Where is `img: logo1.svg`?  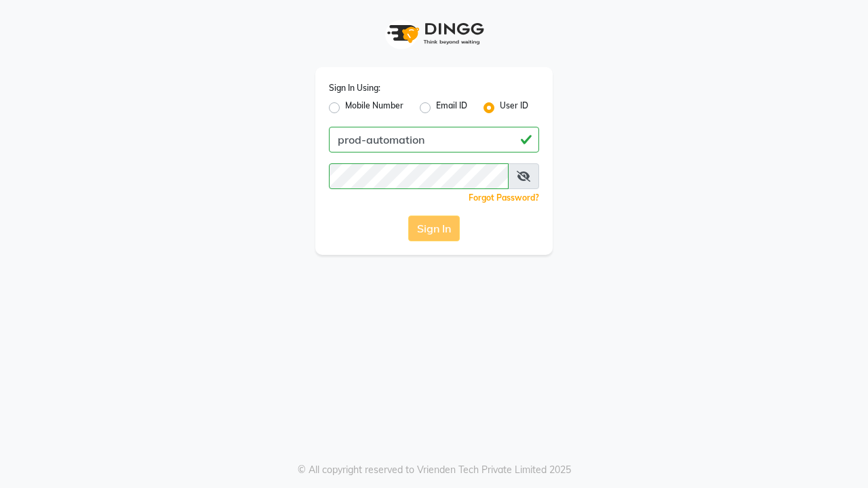 img: logo1.svg is located at coordinates (434, 33).